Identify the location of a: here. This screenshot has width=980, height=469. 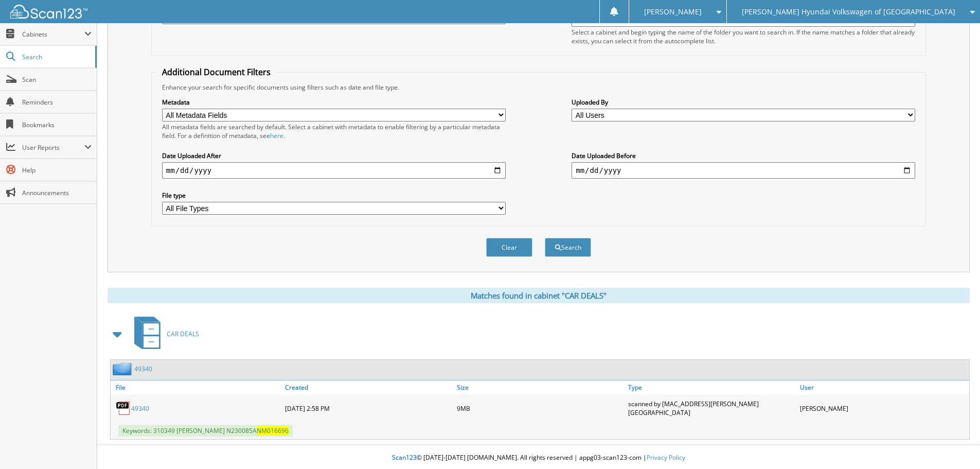
(277, 136).